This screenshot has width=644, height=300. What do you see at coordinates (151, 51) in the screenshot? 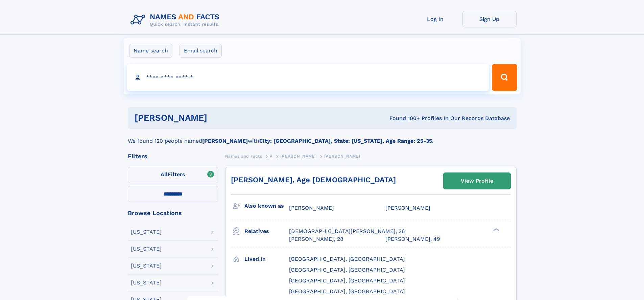
I see `label: Name search` at bounding box center [151, 51].